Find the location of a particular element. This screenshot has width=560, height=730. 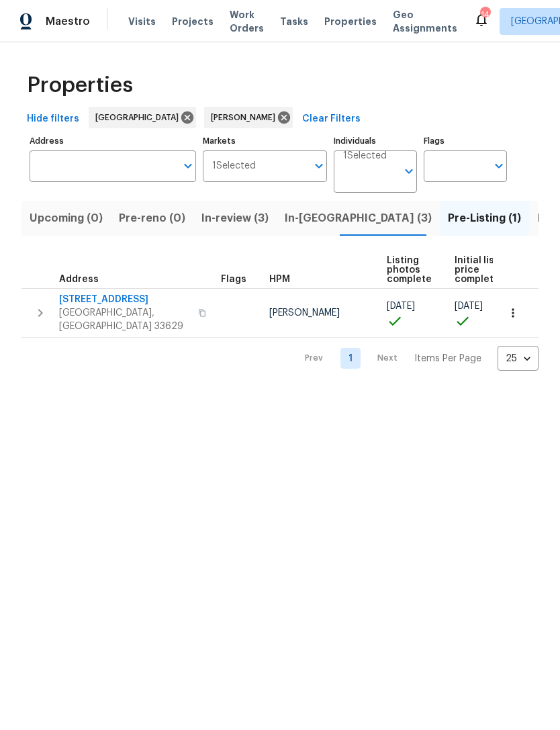

span: Pre-Listing (1) is located at coordinates (484, 218).